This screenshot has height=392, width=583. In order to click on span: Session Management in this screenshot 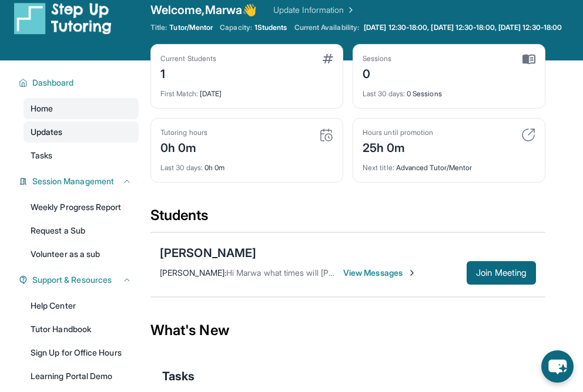, I will do `click(73, 181)`.